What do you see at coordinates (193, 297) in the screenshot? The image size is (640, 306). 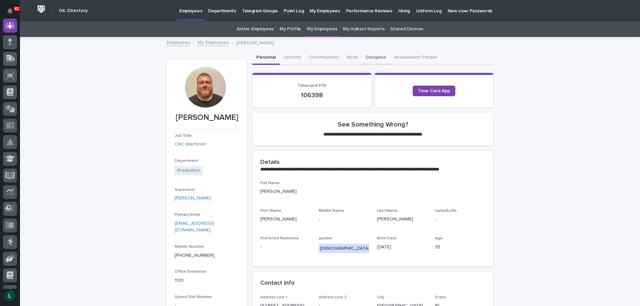 I see `span: Speed Dial Number` at bounding box center [193, 297].